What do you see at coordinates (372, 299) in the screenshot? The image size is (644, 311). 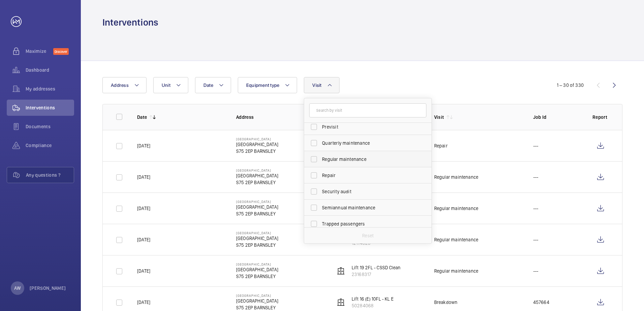 I see `p: Lift 16 (E) 10FL - KL E` at bounding box center [372, 299].